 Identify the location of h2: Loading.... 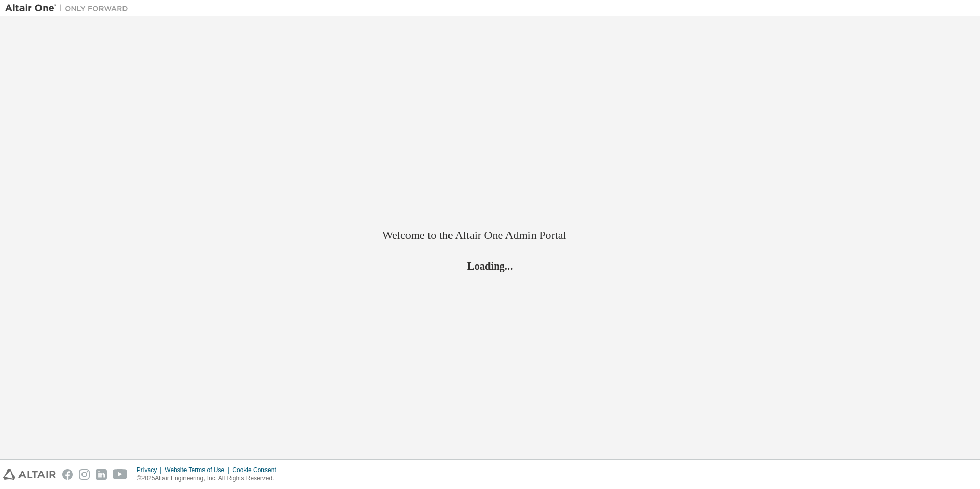
(490, 266).